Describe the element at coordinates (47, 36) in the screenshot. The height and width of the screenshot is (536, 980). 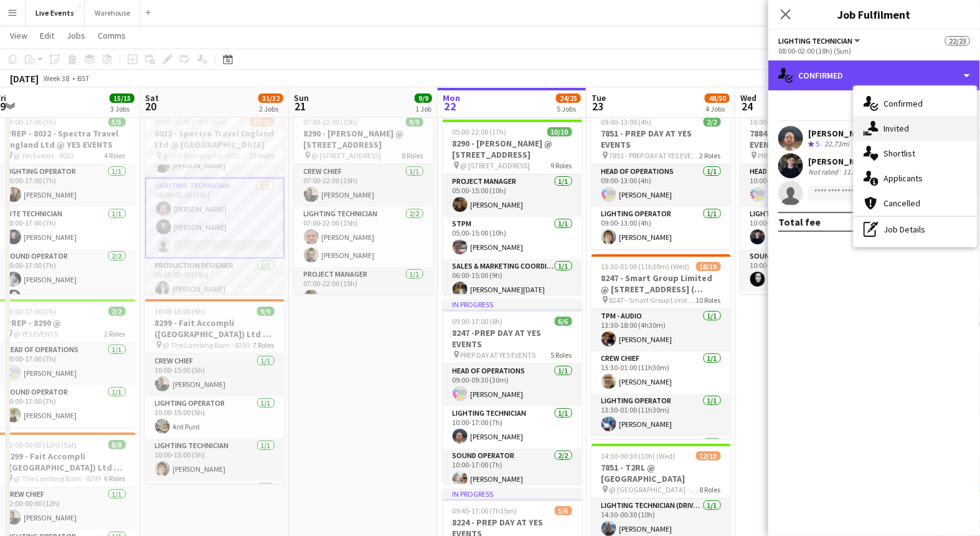
I see `a: Edit` at that location.